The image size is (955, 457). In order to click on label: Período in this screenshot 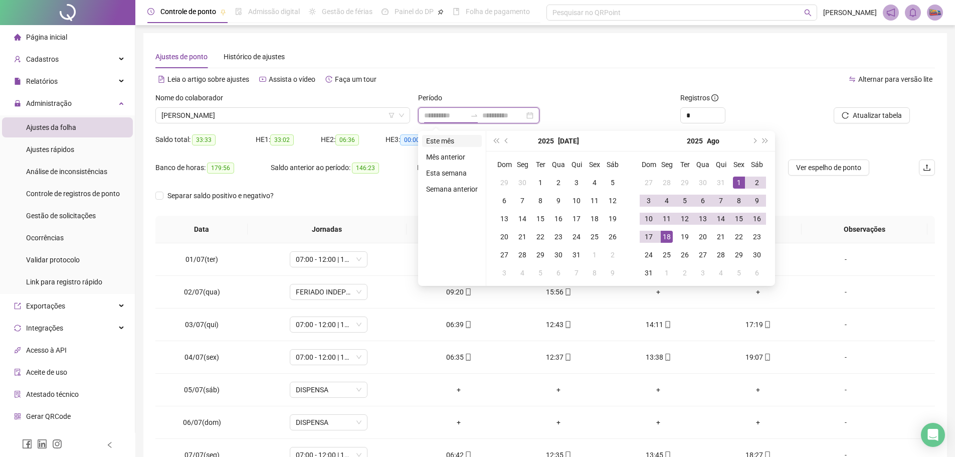, I will do `click(433, 98)`.